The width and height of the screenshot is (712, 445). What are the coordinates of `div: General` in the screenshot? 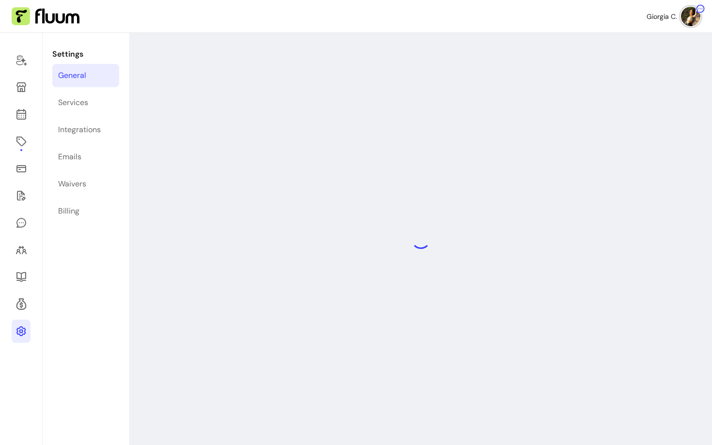 It's located at (72, 76).